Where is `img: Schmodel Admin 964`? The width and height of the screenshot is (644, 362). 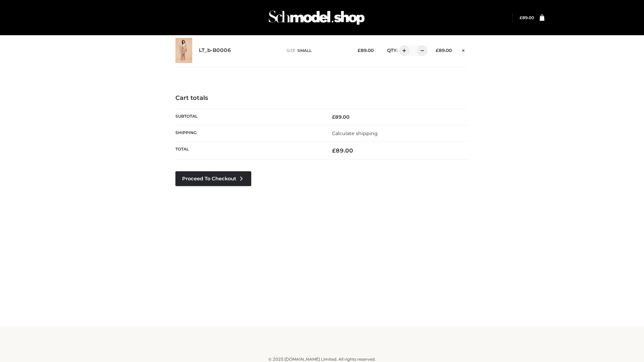
img: Schmodel Admin 964 is located at coordinates (317, 17).